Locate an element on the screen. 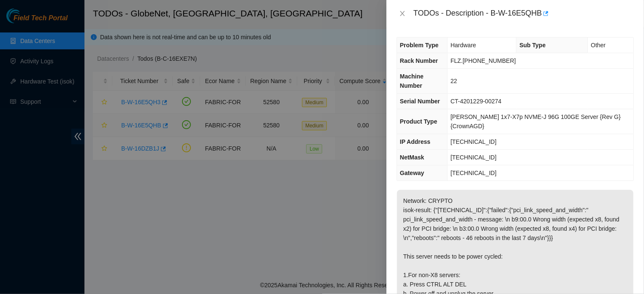 The width and height of the screenshot is (644, 294). span: Gateway is located at coordinates (412, 173).